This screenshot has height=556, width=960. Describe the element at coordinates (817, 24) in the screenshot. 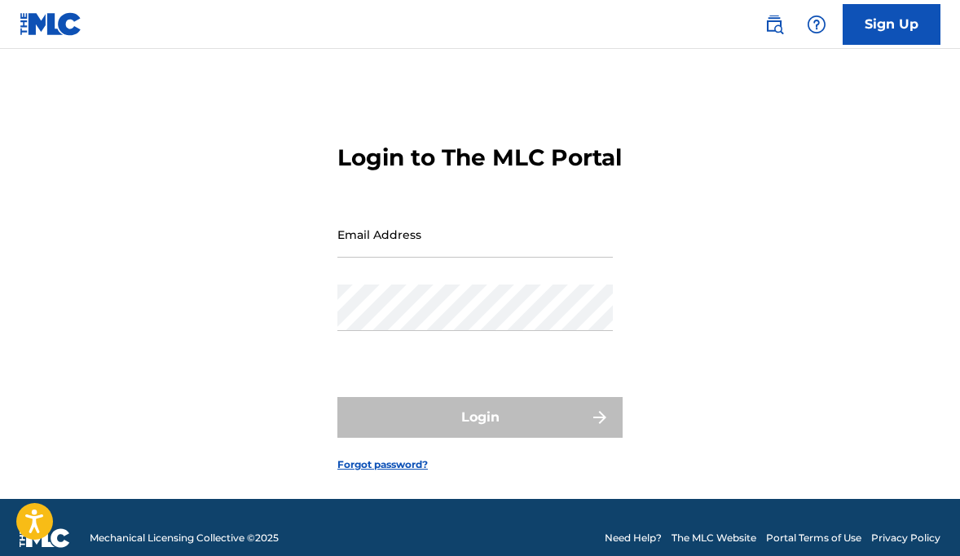

I see `img: help` at that location.